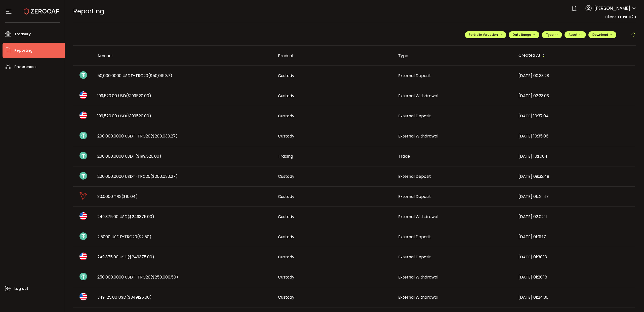 Image resolution: width=644 pixels, height=312 pixels. What do you see at coordinates (334, 55) in the screenshot?
I see `div: Product` at bounding box center [334, 55].